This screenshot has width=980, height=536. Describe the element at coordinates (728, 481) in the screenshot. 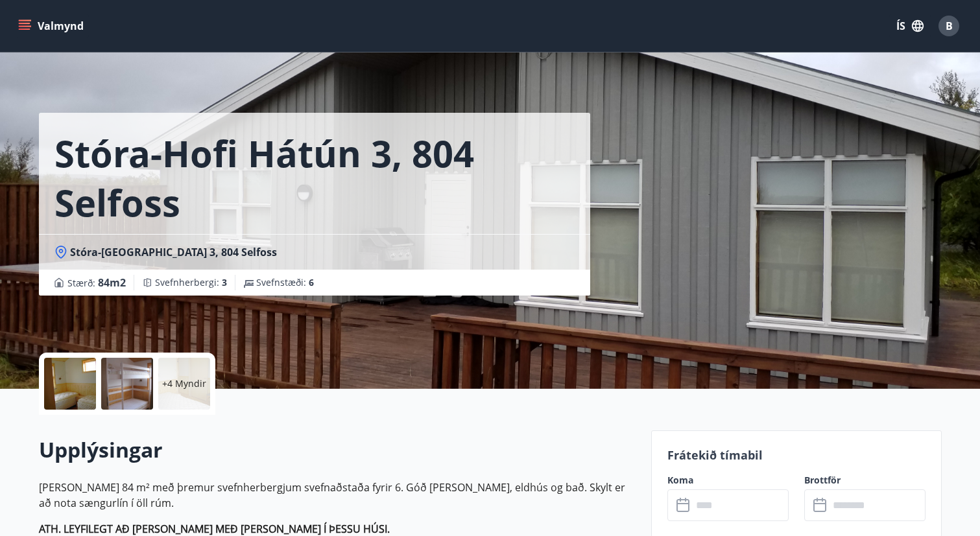

I see `label: Koma` at that location.